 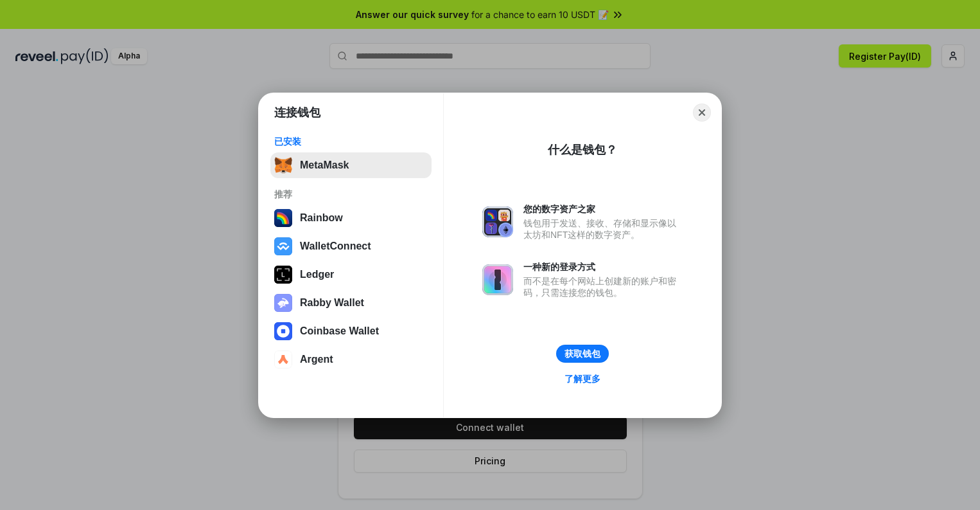 What do you see at coordinates (317, 275) in the screenshot?
I see `div: Ledger` at bounding box center [317, 275].